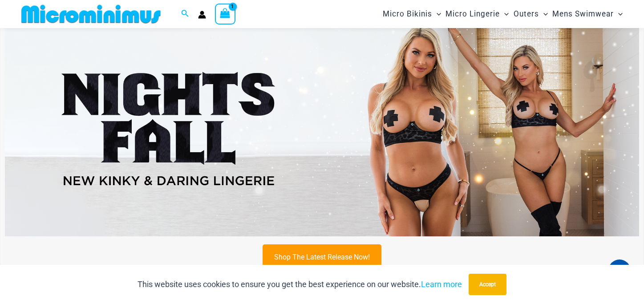 Image resolution: width=644 pixels, height=304 pixels. I want to click on span: Micro Bikinis, so click(407, 14).